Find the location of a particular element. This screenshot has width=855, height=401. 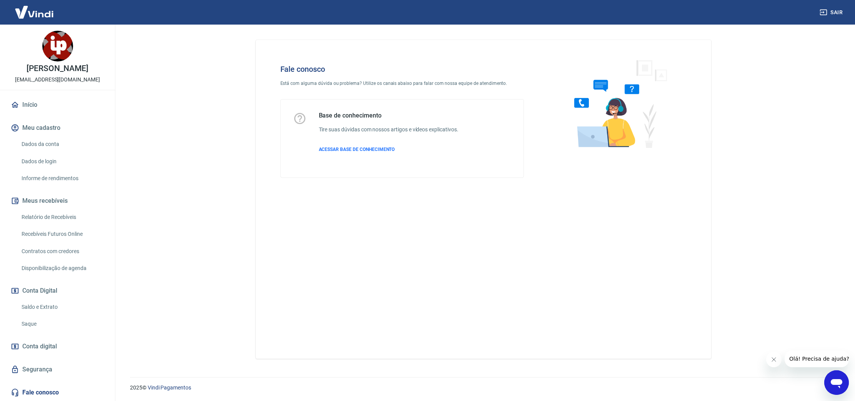

a: Início is located at coordinates (57, 105).